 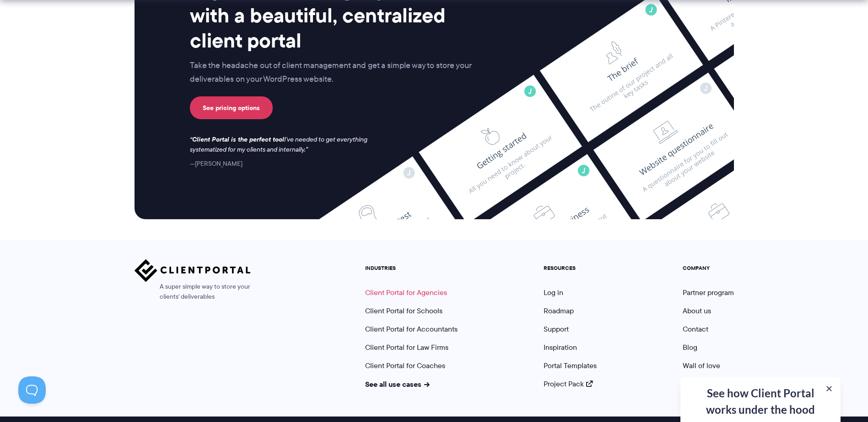 I want to click on a: See all use cases, so click(x=397, y=384).